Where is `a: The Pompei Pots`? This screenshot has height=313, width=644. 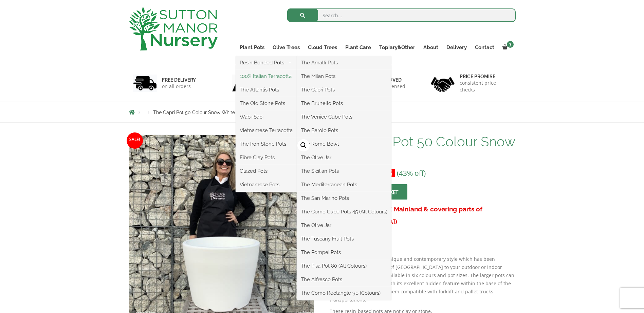 a: The Pompei Pots is located at coordinates (344, 253).